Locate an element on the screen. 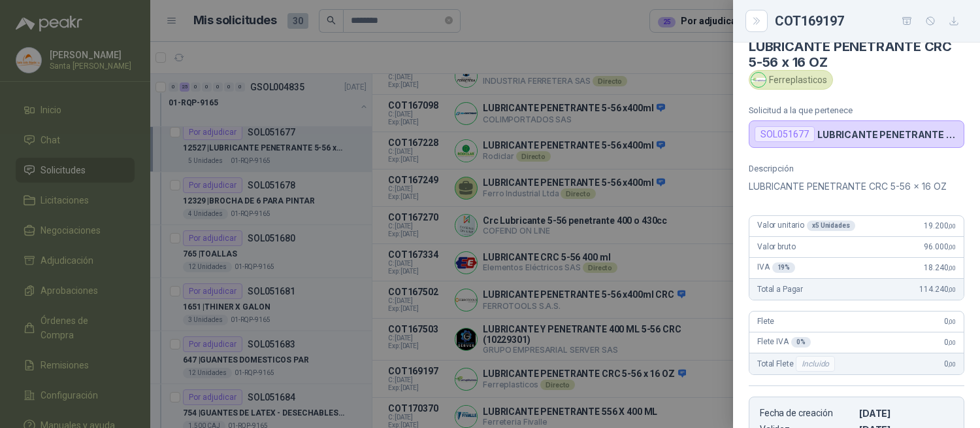  div: x 5 Unidades is located at coordinates (831, 226).